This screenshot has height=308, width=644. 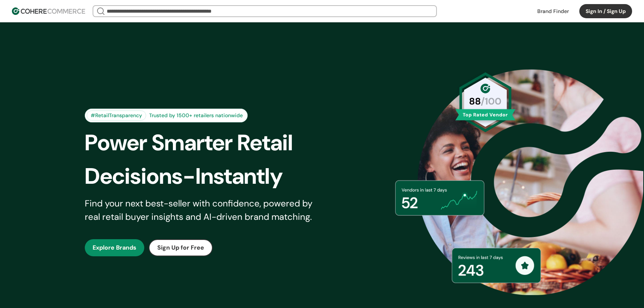 I want to click on button: Explore Brands, so click(x=115, y=248).